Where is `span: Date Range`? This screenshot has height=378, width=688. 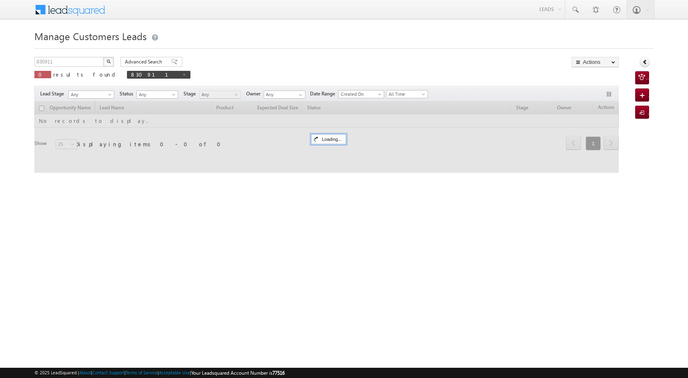 span: Date Range is located at coordinates (324, 94).